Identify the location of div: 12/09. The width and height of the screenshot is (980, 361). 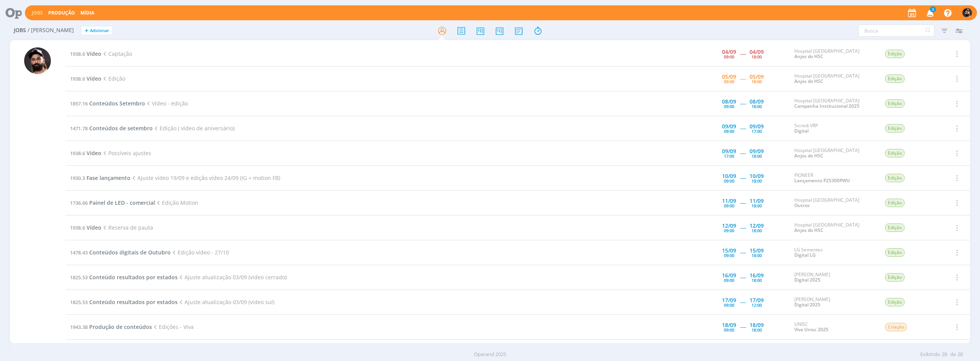
(757, 226).